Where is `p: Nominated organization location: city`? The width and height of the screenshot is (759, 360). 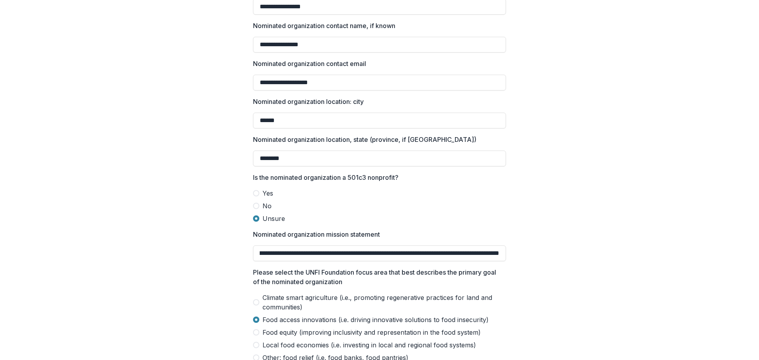 p: Nominated organization location: city is located at coordinates (308, 102).